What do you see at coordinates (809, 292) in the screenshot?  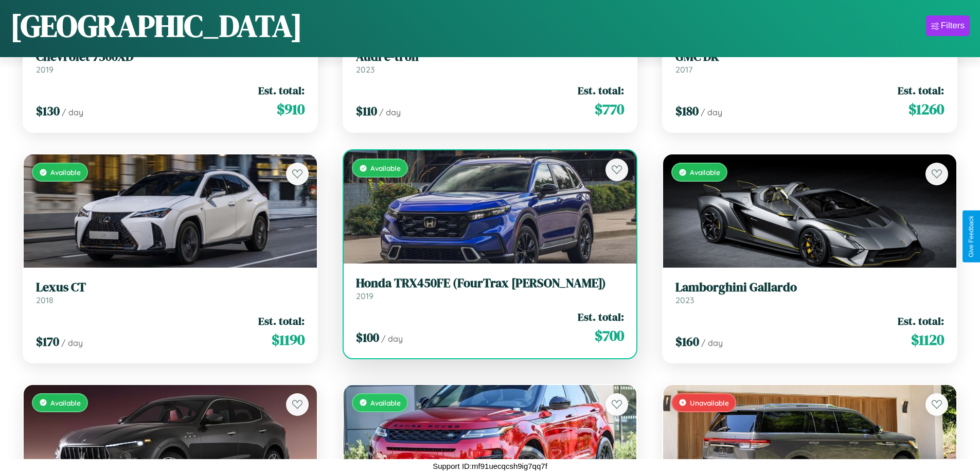 I see `a: Lamborghini Gallardo2023` at bounding box center [809, 292].